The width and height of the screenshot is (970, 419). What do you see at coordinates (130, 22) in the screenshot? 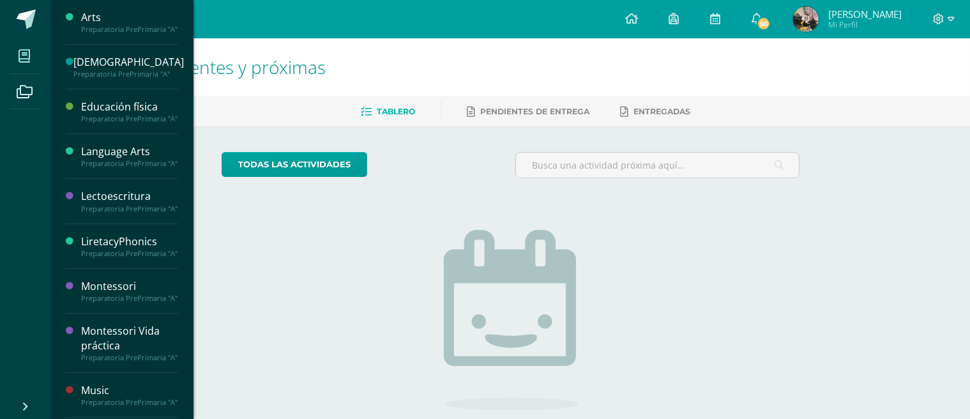
I see `a: ArtsPreparatoria PrePrimaria "A"` at bounding box center [130, 22].